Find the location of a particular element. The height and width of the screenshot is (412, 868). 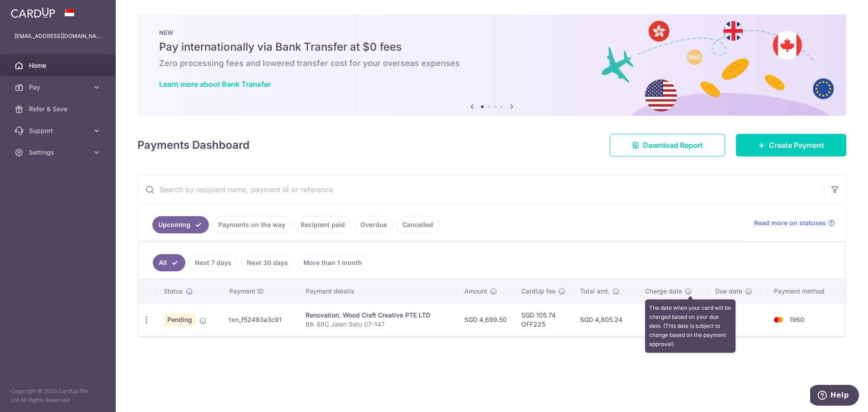

span: Refer & Save is located at coordinates (58, 109).